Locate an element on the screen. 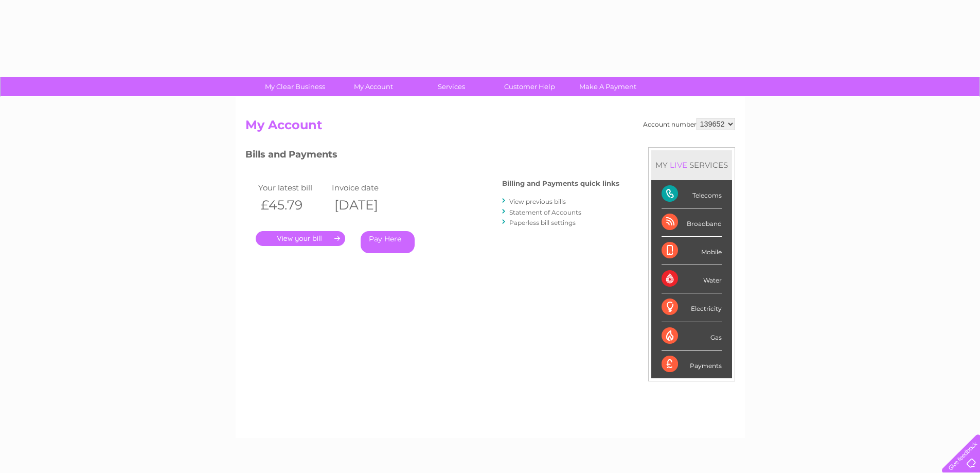 This screenshot has width=980, height=473. th: £45.79 is located at coordinates (293, 205).